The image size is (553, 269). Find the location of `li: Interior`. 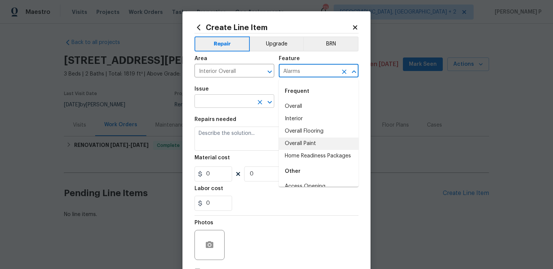

li: Interior is located at coordinates (318, 119).